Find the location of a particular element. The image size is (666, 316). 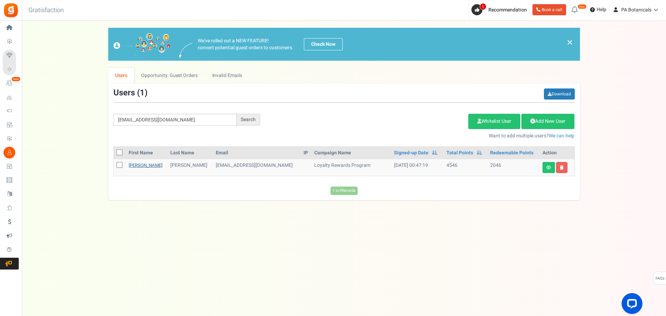

a: Download is located at coordinates (559, 94).